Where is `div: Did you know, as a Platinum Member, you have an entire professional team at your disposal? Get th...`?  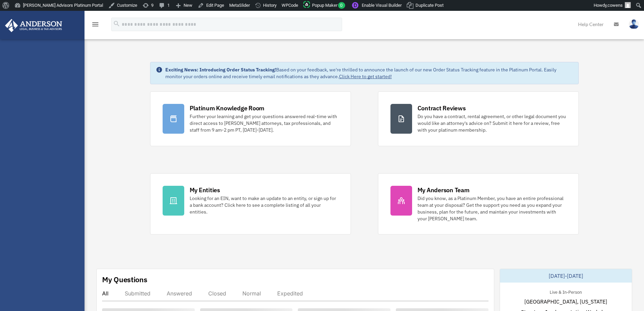 div: Did you know, as a Platinum Member, you have an entire professional team at your disposal? Get th... is located at coordinates (492, 208).